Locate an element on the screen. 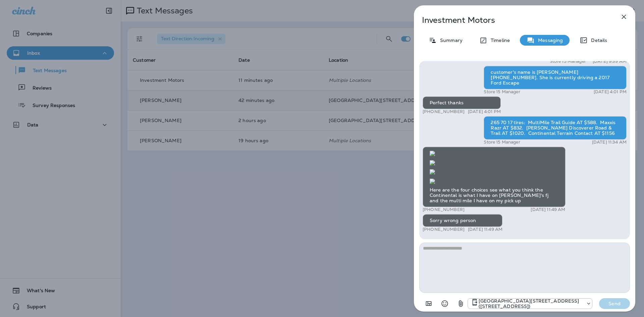  p: Summary is located at coordinates (449, 40).